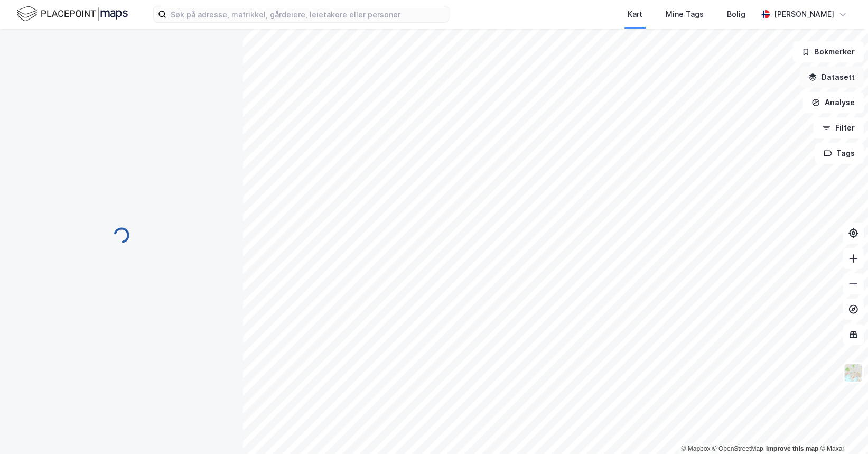  I want to click on div: Bolig, so click(736, 14).